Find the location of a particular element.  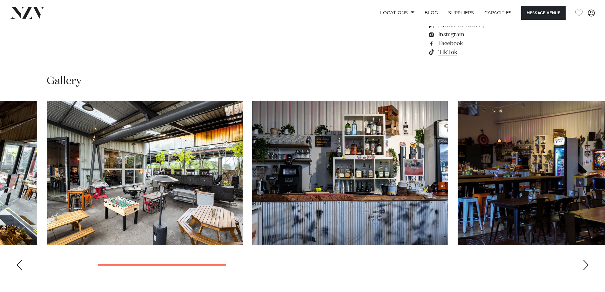

a: SUPPLIERS is located at coordinates (461, 13).